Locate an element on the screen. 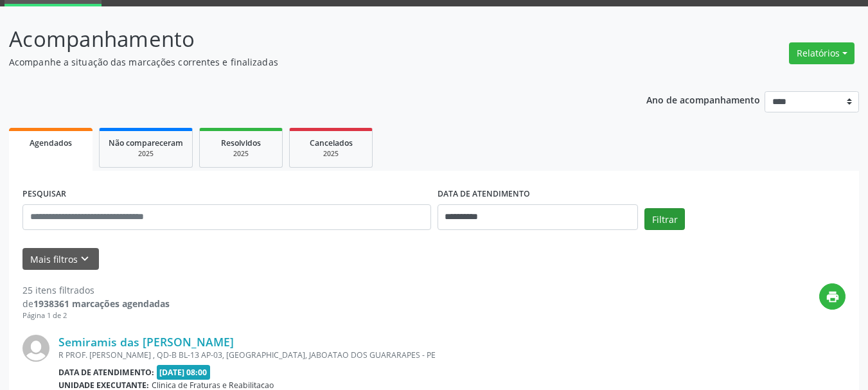 The image size is (868, 390). p: Acompanhamento is located at coordinates (306, 39).